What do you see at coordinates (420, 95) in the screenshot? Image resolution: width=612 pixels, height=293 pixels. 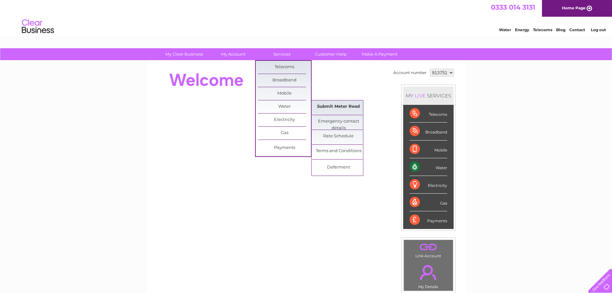 I see `div: LIVE` at bounding box center [420, 95].